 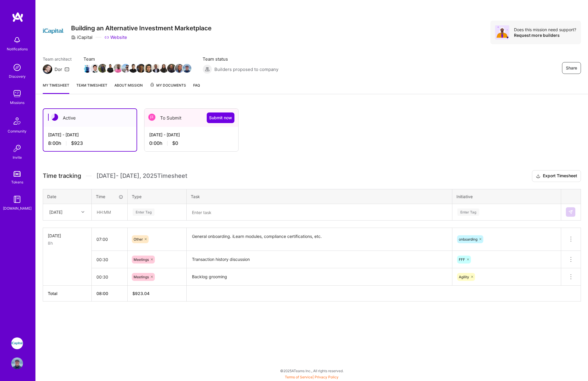 What do you see at coordinates (17, 131) in the screenshot?
I see `div: Community` at bounding box center [17, 131].